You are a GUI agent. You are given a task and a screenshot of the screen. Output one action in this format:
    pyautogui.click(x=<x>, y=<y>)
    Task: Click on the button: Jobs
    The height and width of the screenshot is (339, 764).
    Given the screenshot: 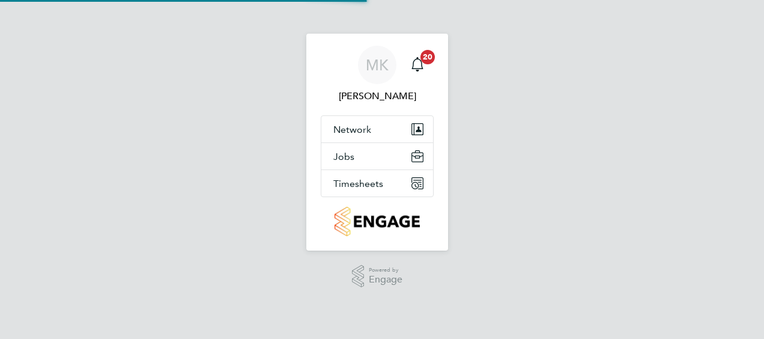 What is the action you would take?
    pyautogui.click(x=377, y=156)
    